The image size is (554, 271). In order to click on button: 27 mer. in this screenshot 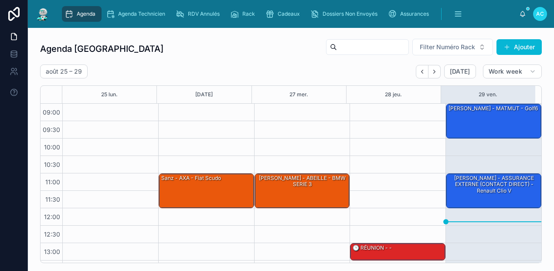, I will do `click(299, 95)`.